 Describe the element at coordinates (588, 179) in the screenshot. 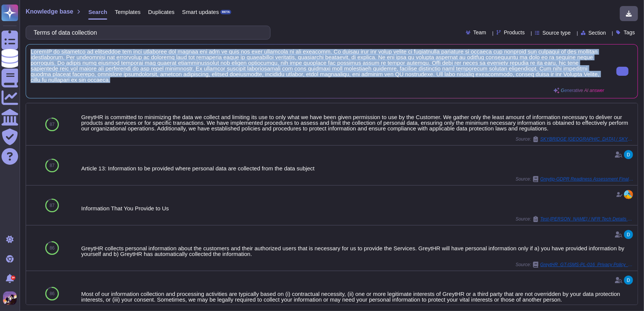

I see `span: Greytip-GDPR Readiness Assessment Final Report_2025.pdf` at that location.